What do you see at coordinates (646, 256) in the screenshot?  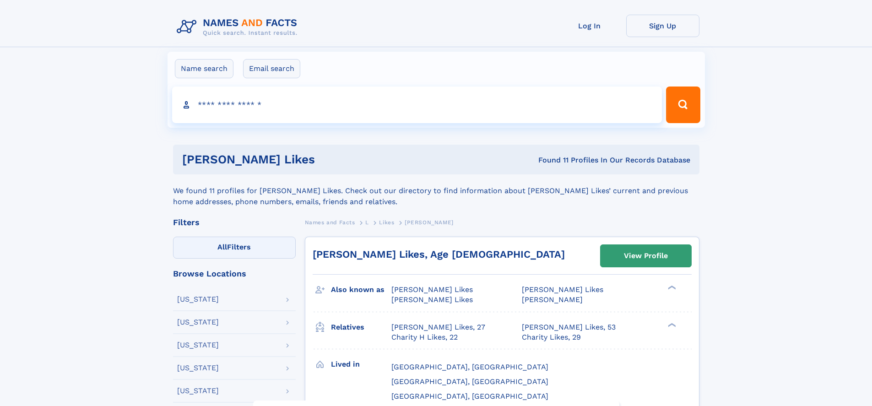 I see `div: View Profile` at bounding box center [646, 256].